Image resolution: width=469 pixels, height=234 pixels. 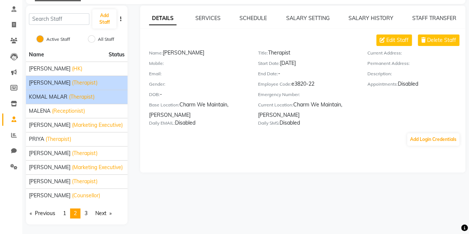 I want to click on label: Appointments:, so click(x=382, y=84).